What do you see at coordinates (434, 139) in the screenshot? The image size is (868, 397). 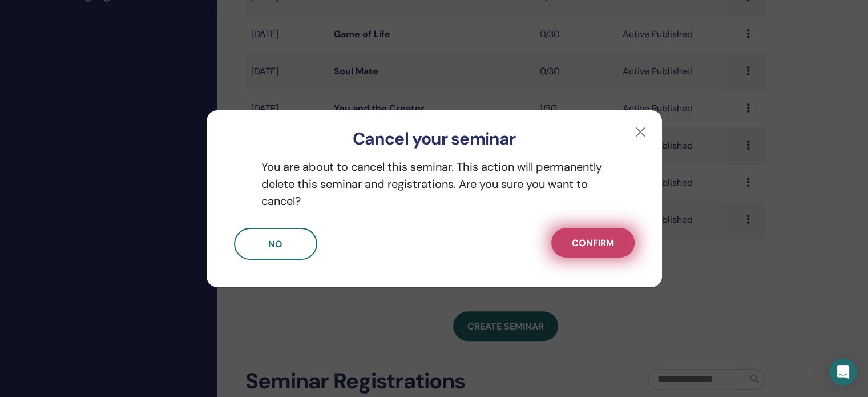 I see `h3: Cancel your seminar` at bounding box center [434, 139].